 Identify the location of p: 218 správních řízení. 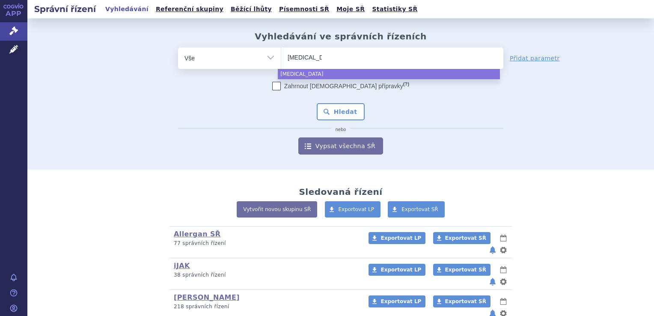
(266, 307).